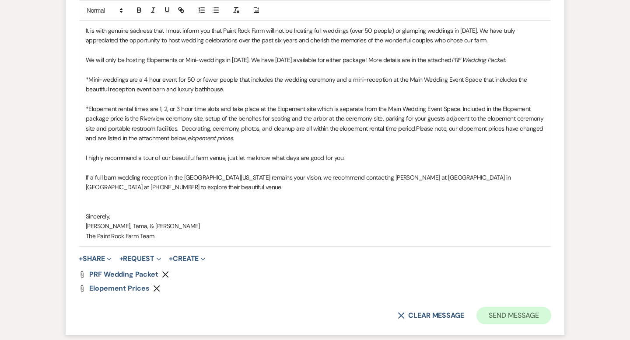  Describe the element at coordinates (124, 274) in the screenshot. I see `span: PRF Wedding Packet` at that location.